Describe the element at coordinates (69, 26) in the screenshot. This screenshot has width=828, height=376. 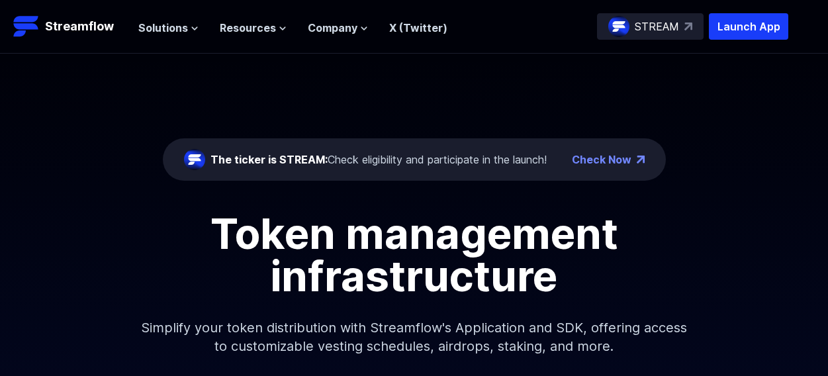
I see `a: Streamflow` at that location.